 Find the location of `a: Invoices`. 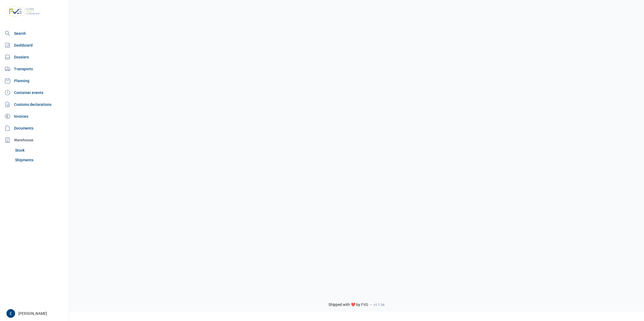

a: Invoices is located at coordinates (34, 116).